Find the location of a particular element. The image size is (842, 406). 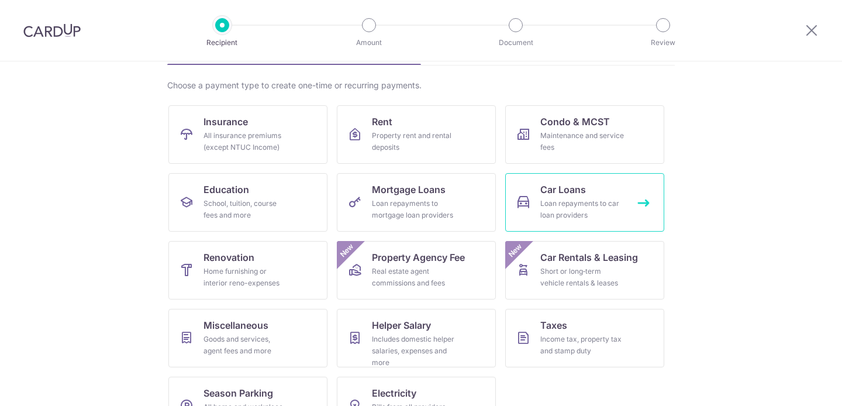

span: Taxes is located at coordinates (554, 325).